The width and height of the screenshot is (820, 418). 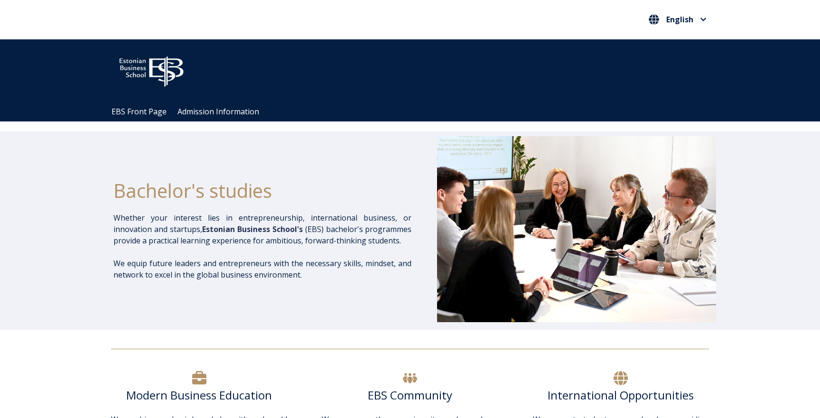 I want to click on p: Whether your interest lies in entrepreneurship, international business, or innovation and startup..., so click(x=262, y=229).